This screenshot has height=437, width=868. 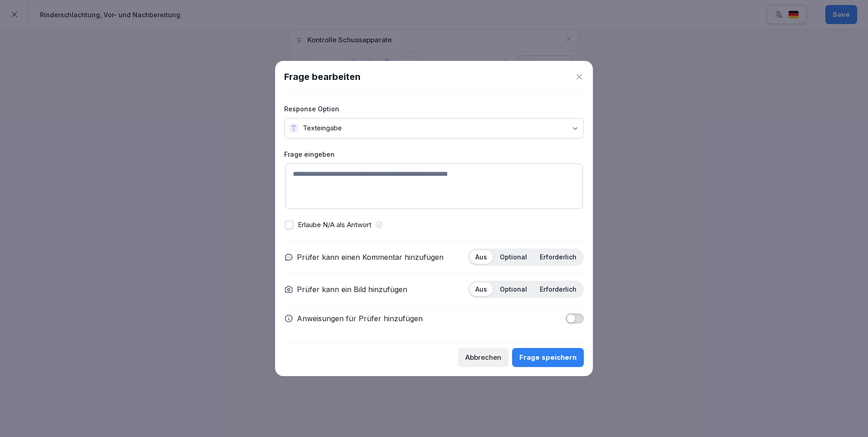 What do you see at coordinates (370, 257) in the screenshot?
I see `p: Prüfer kann einen Kommentar hinzufügen` at bounding box center [370, 257].